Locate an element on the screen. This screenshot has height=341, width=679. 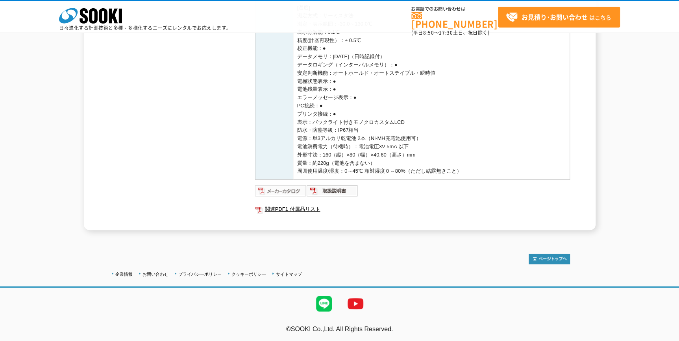
a: クッキーポリシー is located at coordinates (249, 274).